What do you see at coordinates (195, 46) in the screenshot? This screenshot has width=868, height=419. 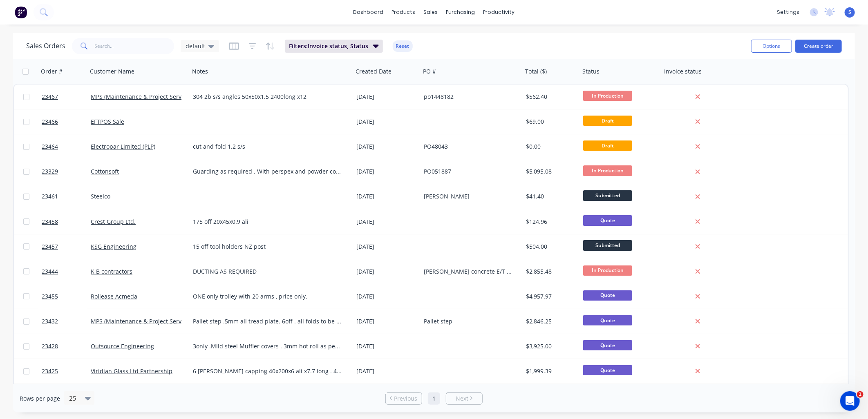 I see `span: default` at bounding box center [195, 46].